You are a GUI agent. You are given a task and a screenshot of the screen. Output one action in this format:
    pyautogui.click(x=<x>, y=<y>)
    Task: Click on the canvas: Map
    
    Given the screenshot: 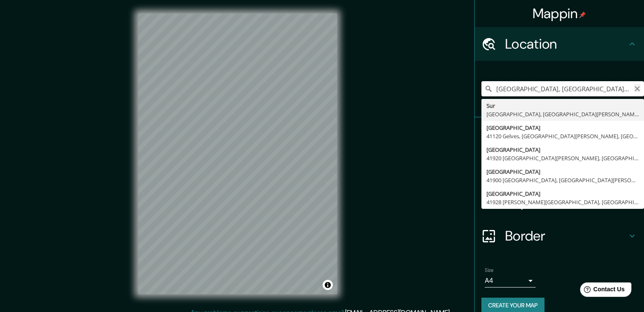 What is the action you would take?
    pyautogui.click(x=237, y=154)
    